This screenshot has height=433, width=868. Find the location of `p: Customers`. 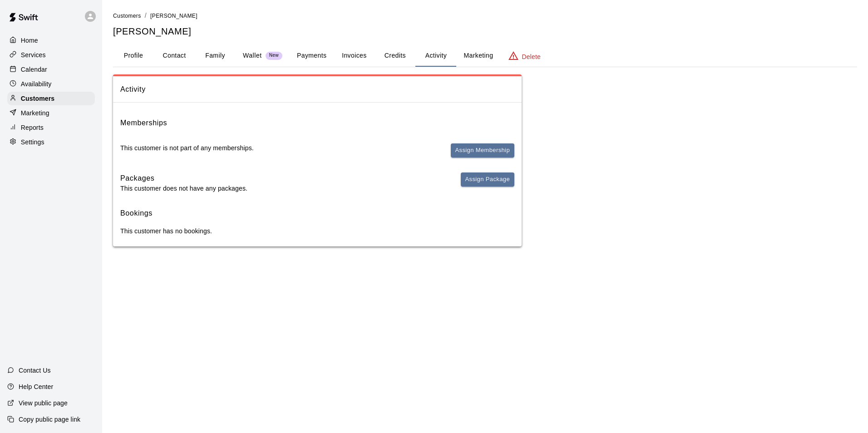

p: Customers is located at coordinates (37, 99).